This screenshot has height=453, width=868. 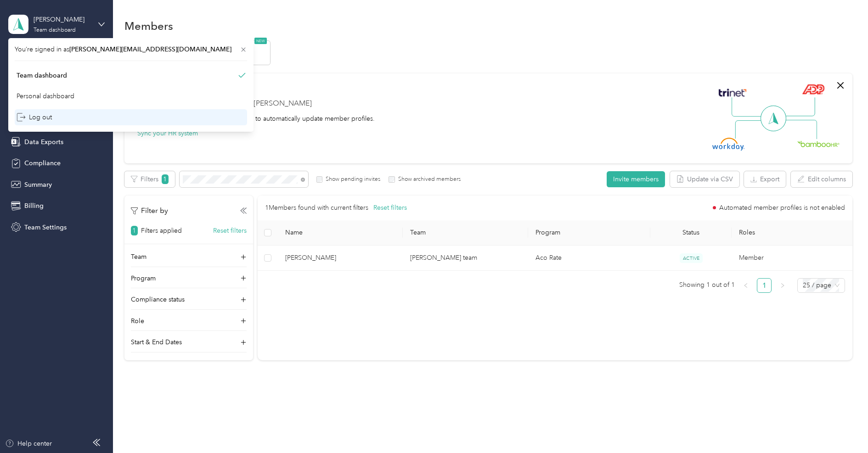 What do you see at coordinates (733, 92) in the screenshot?
I see `img: Trinet` at bounding box center [733, 92].